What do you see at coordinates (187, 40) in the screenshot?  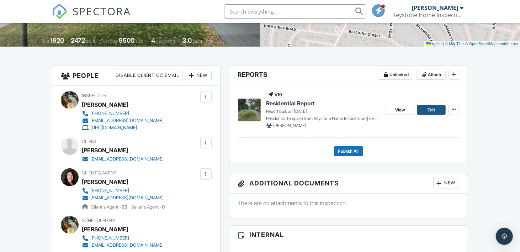 I see `div: 3.0` at bounding box center [187, 40].